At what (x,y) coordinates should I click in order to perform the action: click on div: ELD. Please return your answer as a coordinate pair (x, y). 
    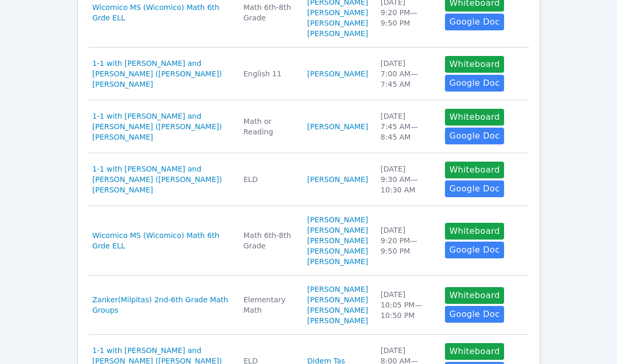
    Looking at the image, I should click on (269, 179).